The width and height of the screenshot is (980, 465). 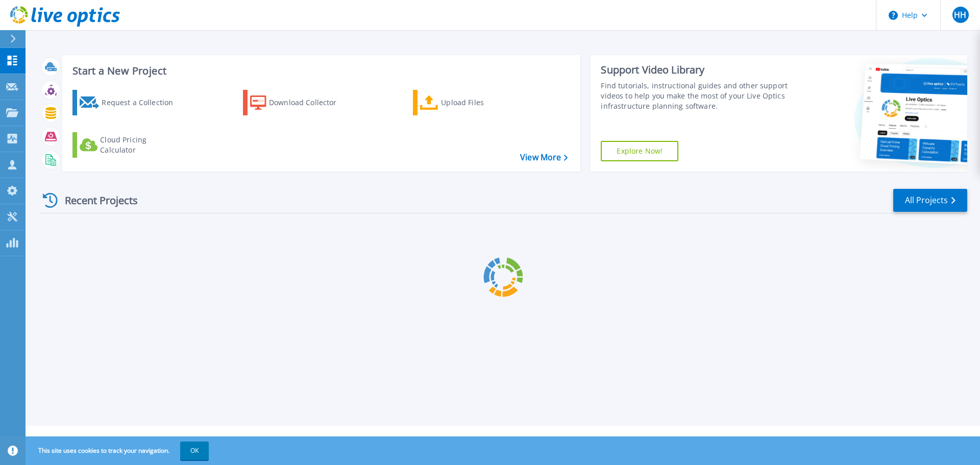 What do you see at coordinates (195, 450) in the screenshot?
I see `button: OK` at bounding box center [195, 450].